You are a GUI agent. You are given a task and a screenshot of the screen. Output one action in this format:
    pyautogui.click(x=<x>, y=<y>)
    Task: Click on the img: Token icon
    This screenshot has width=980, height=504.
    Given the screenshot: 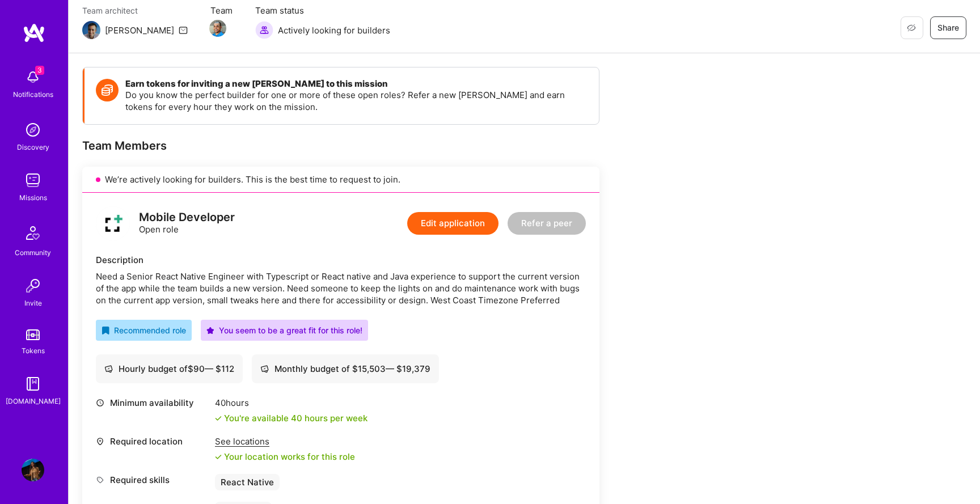 What is the action you would take?
    pyautogui.click(x=107, y=90)
    